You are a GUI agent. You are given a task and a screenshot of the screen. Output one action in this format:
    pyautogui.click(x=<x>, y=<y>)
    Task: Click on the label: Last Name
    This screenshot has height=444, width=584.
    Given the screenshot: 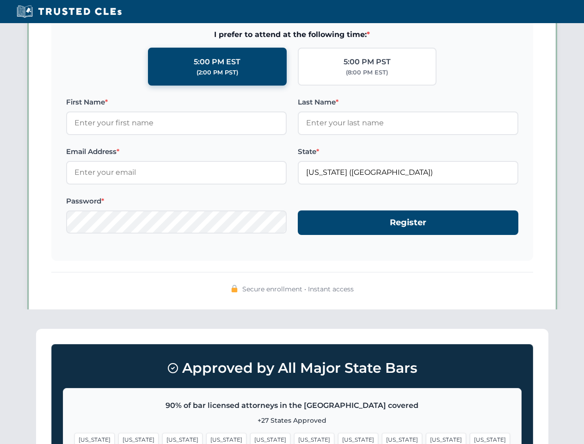 What is the action you would take?
    pyautogui.click(x=408, y=102)
    